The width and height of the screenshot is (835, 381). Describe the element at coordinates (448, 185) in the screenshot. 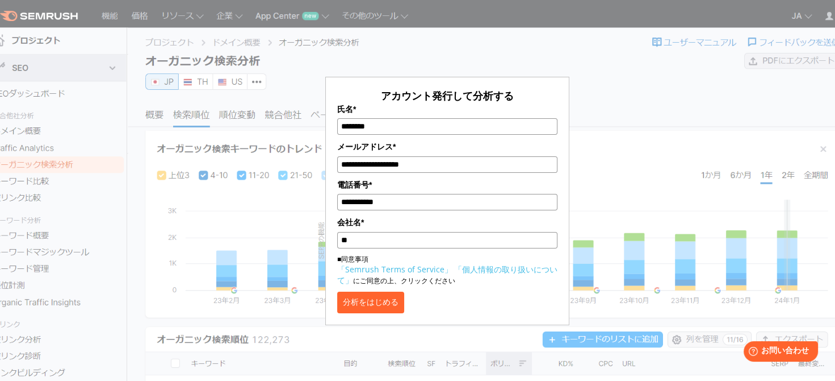

I see `label: 電話番号*` at that location.